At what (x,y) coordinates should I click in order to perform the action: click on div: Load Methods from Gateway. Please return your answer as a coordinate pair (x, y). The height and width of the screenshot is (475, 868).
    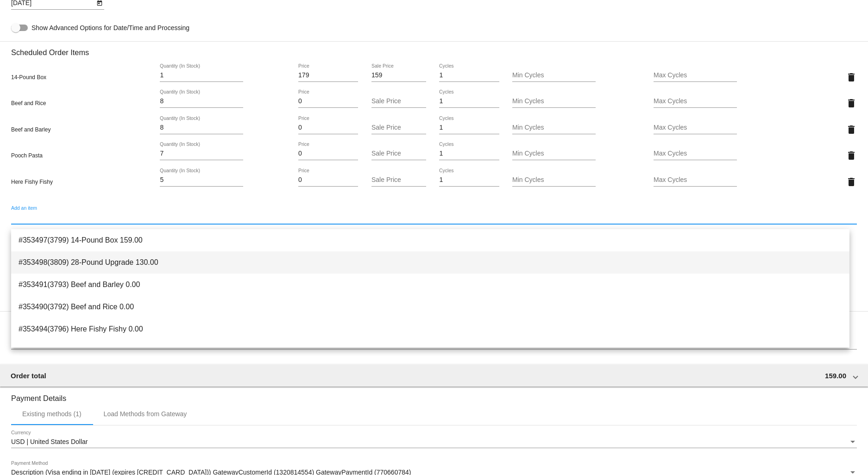
    Looking at the image, I should click on (145, 414).